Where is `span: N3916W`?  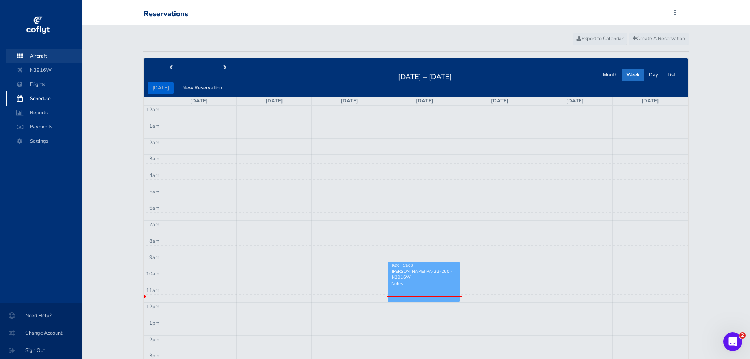 span: N3916W is located at coordinates (44, 70).